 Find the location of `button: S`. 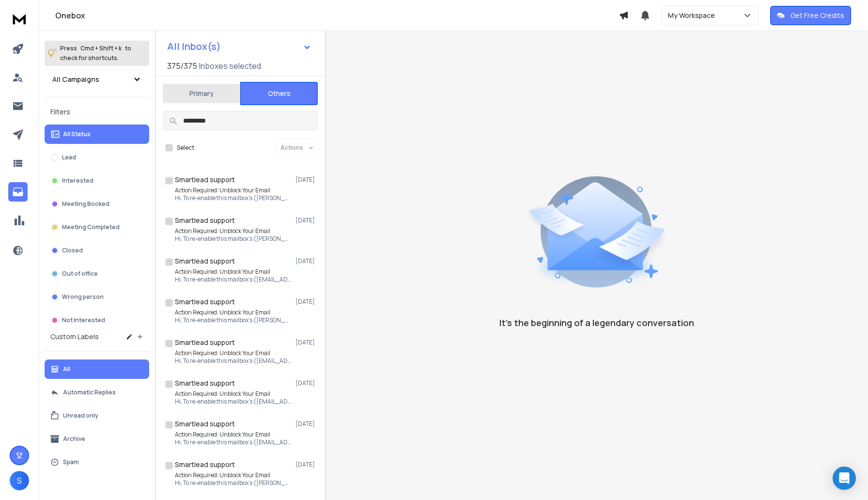

button: S is located at coordinates (19, 481).